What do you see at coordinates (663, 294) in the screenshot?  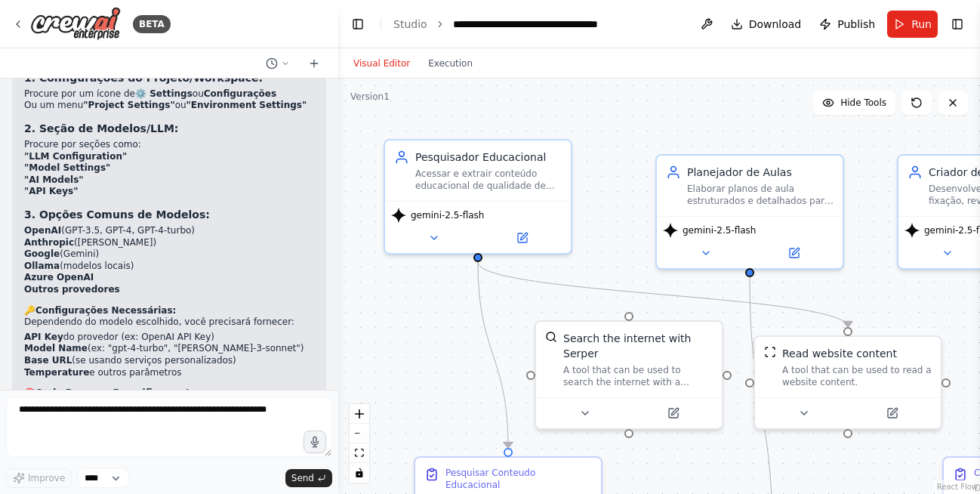 I see `g: Edge from 22563b66-95b3-4ea8-b3d3-afe12aad4d61 to d819c1da-06df-43e0-b2d7-a443853775c4` at bounding box center [663, 294].